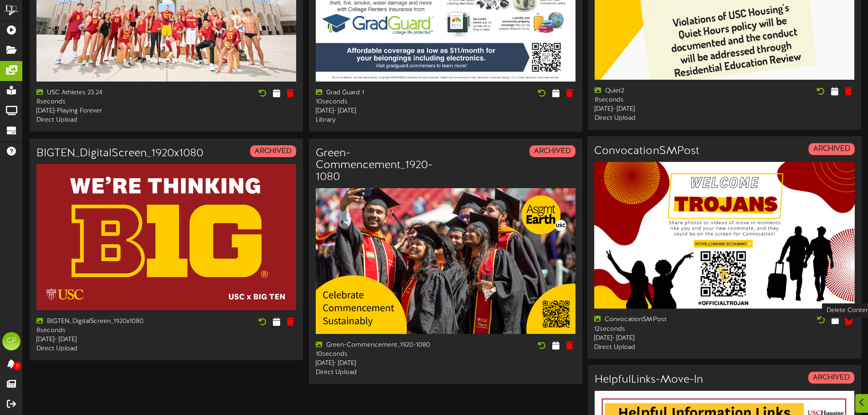 This screenshot has width=868, height=415. Describe the element at coordinates (656, 320) in the screenshot. I see `div: ConvocationSMPost` at that location.